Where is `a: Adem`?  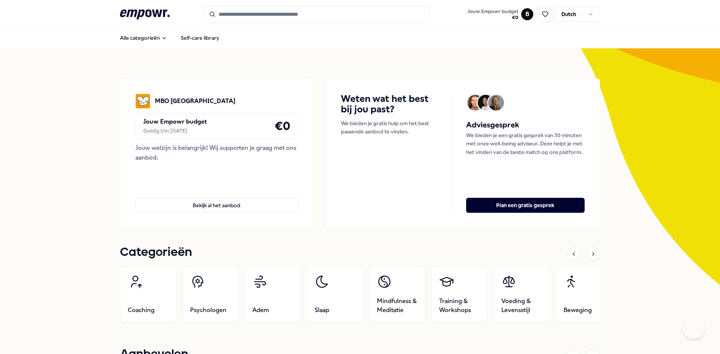 a: Adem is located at coordinates (273, 295).